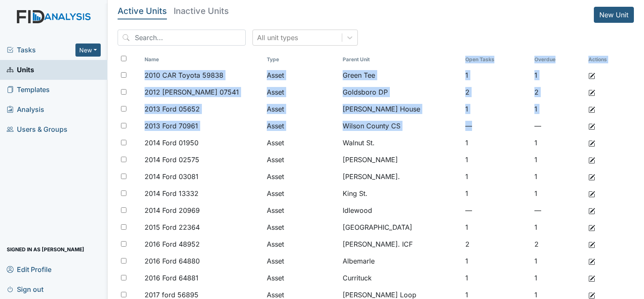  Describe the element at coordinates (171, 278) in the screenshot. I see `span: 2016 Ford 64881` at that location.